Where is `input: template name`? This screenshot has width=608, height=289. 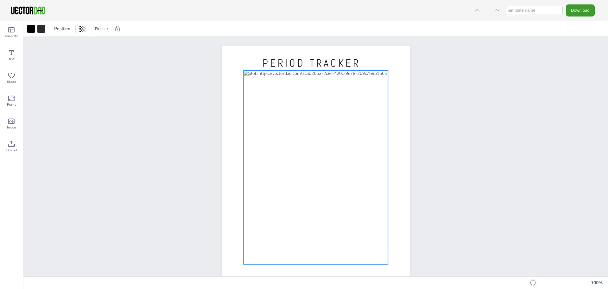
input: template name is located at coordinates (534, 10).